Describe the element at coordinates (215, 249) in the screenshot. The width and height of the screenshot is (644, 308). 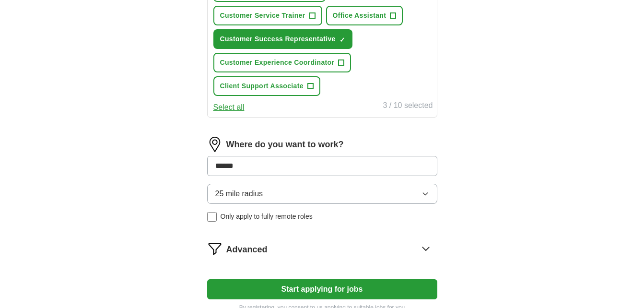
I see `img: filter` at that location.